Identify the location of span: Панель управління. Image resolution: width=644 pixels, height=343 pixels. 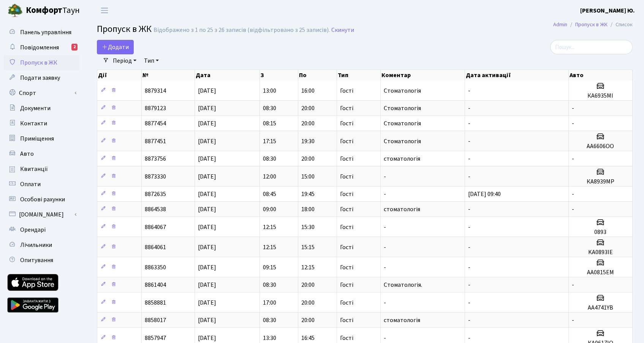
(46, 32).